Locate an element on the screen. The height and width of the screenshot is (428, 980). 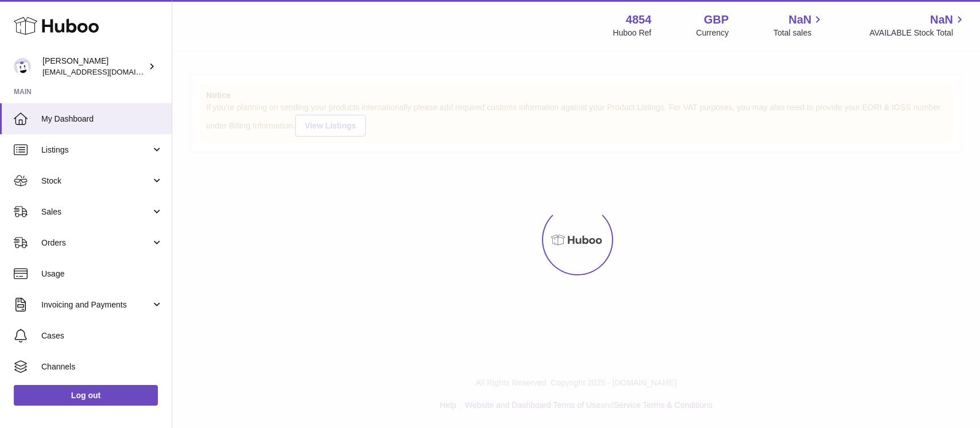
span: AVAILABLE Stock Total is located at coordinates (917, 32).